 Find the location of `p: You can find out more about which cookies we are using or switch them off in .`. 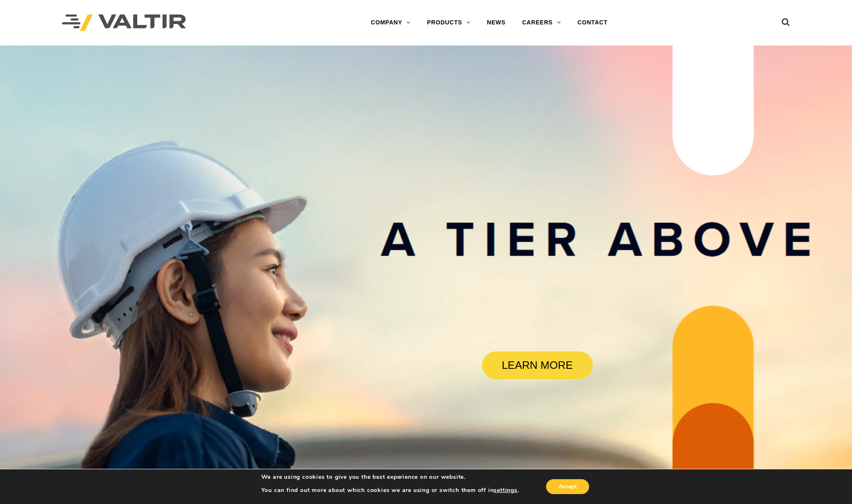

p: You can find out more about which cookies we are using or switch them off in . is located at coordinates (390, 490).